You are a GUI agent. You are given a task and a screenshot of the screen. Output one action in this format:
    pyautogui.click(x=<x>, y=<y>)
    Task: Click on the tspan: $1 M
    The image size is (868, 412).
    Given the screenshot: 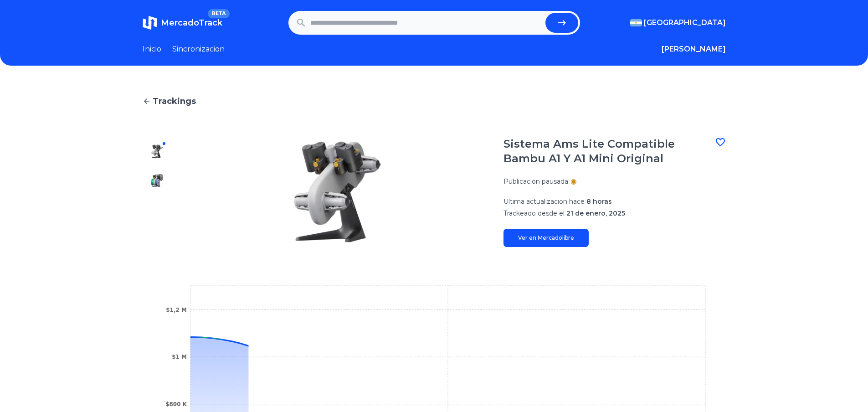 What is the action you would take?
    pyautogui.click(x=179, y=357)
    